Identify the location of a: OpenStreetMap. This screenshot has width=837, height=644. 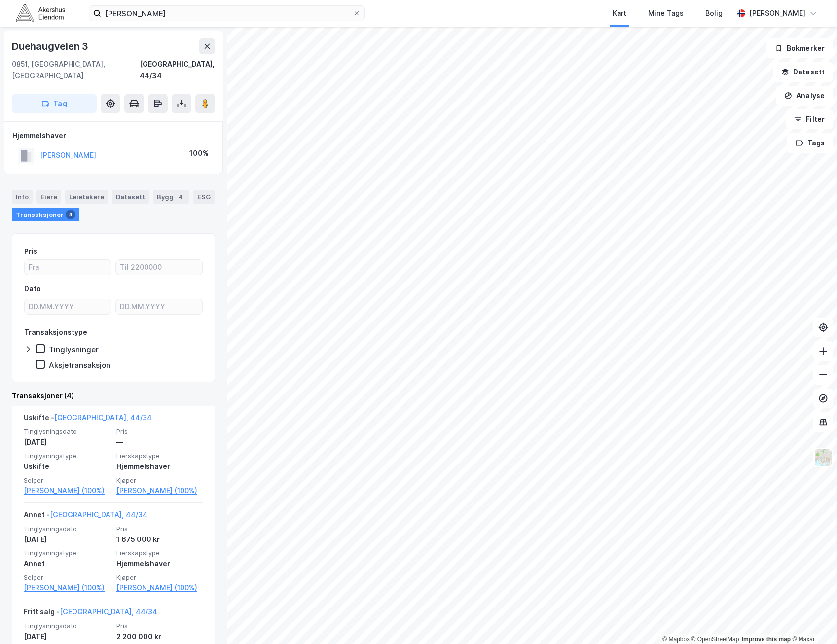
(715, 639).